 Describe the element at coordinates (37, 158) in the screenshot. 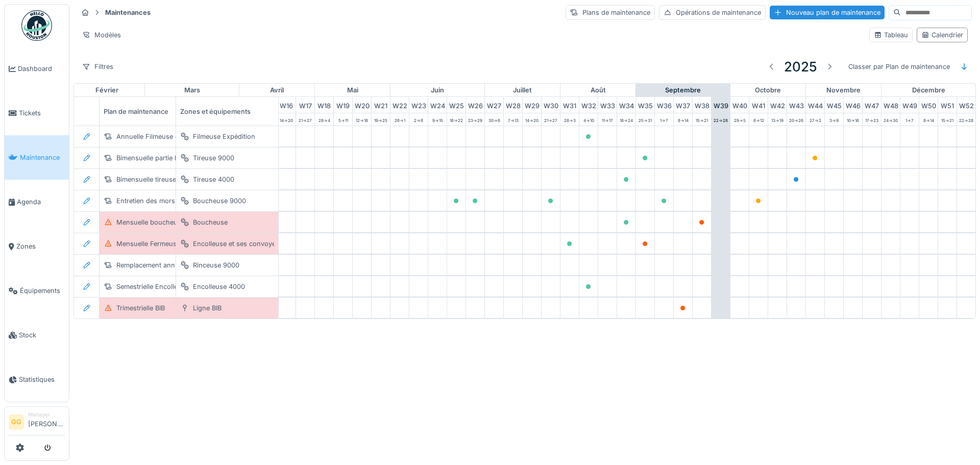

I see `a: Maintenance` at that location.